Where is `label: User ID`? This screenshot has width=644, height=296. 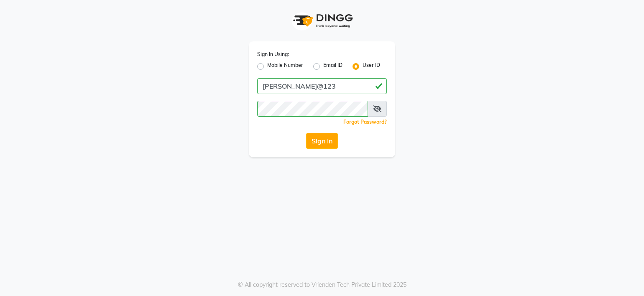
label: User ID is located at coordinates (372, 66).